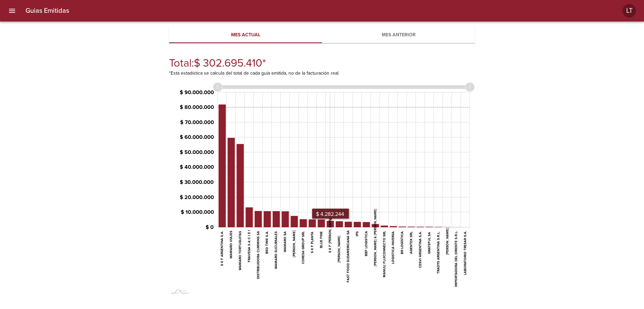 The height and width of the screenshot is (309, 644). What do you see at coordinates (322, 35) in the screenshot?
I see `div: Tabs Mes Actual o Mes Anterior` at bounding box center [322, 35].